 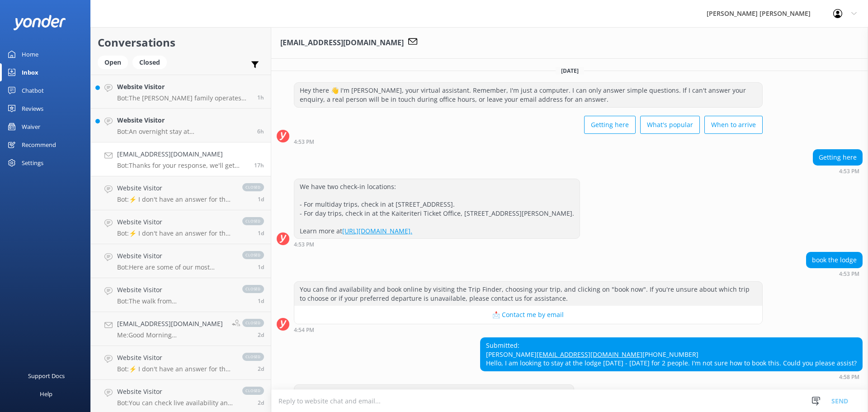 What do you see at coordinates (528, 315) in the screenshot?
I see `button: 📩 Contact me by email` at bounding box center [528, 315].